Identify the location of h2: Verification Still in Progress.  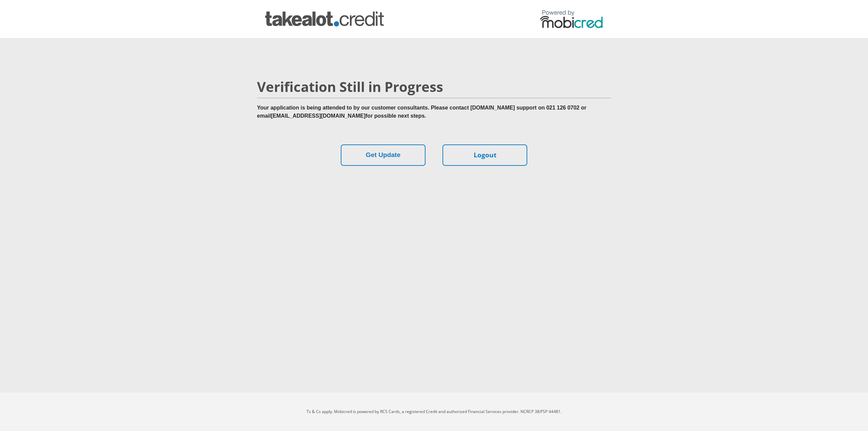
(434, 87).